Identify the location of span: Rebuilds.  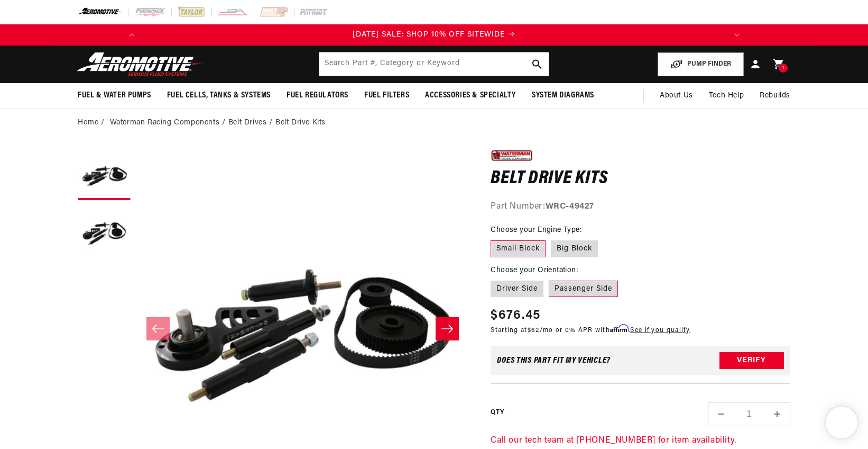
(775, 95).